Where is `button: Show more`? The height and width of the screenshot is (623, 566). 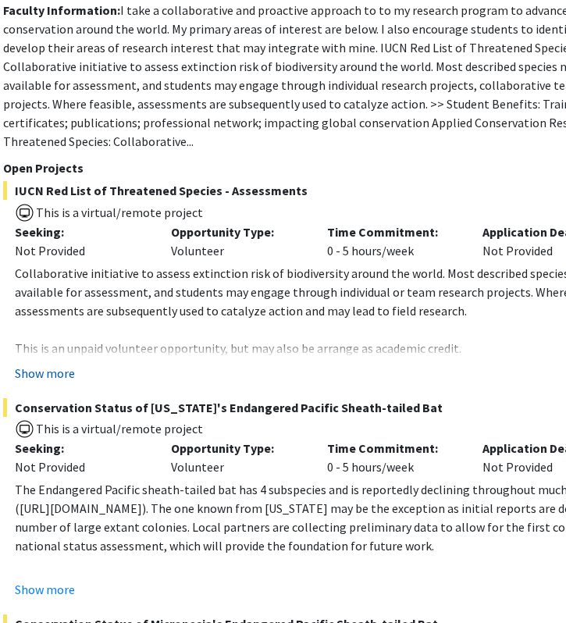
button: Show more is located at coordinates (45, 373).